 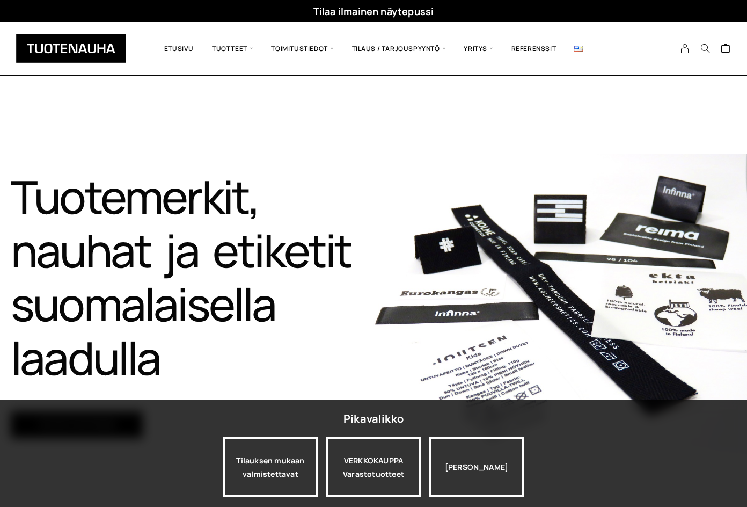 I want to click on a: Cart, so click(x=726, y=49).